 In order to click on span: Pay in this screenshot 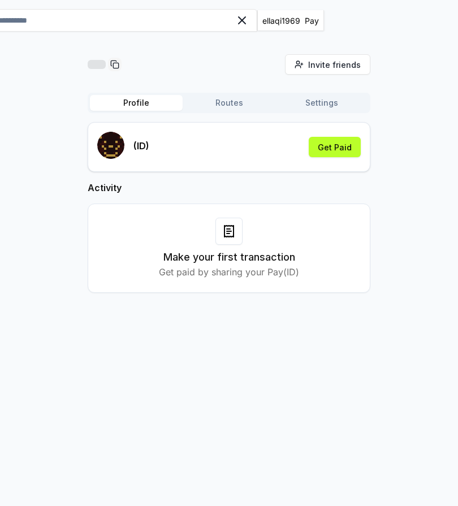, I will do `click(312, 20)`.